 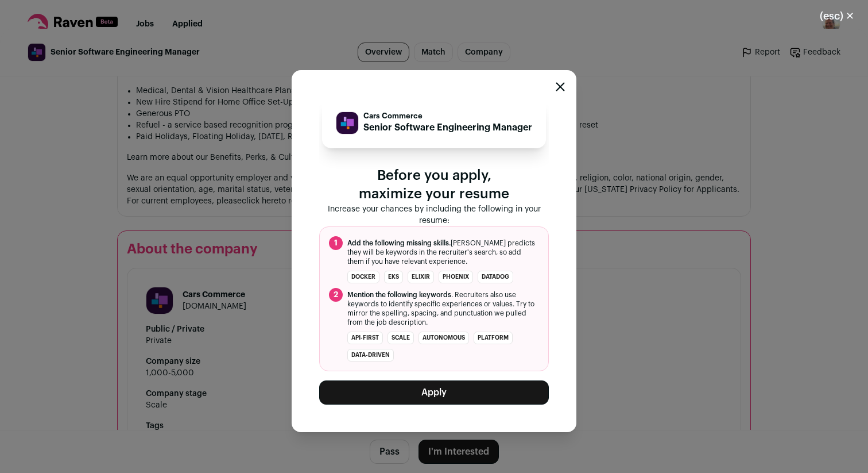 What do you see at coordinates (336, 295) in the screenshot?
I see `span: 2` at bounding box center [336, 295].